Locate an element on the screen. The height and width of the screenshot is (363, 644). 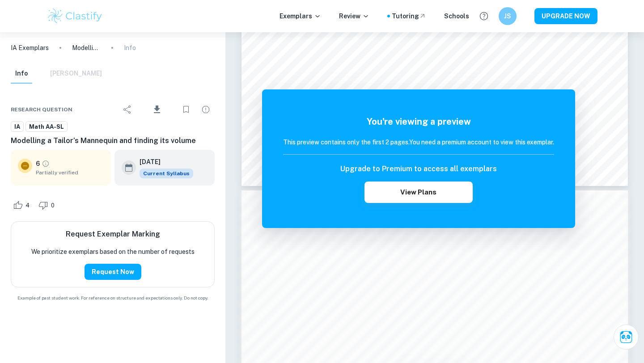
span: 0 is located at coordinates (53, 205).